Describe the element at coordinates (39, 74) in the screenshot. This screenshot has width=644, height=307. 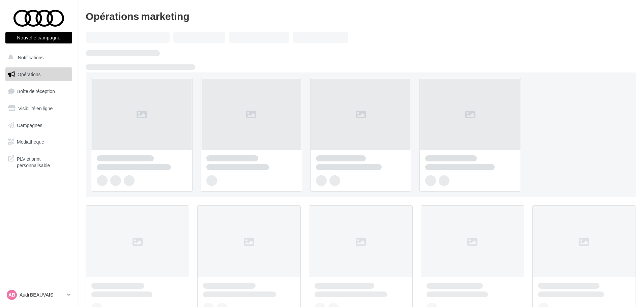
I see `a: Opérations` at that location.